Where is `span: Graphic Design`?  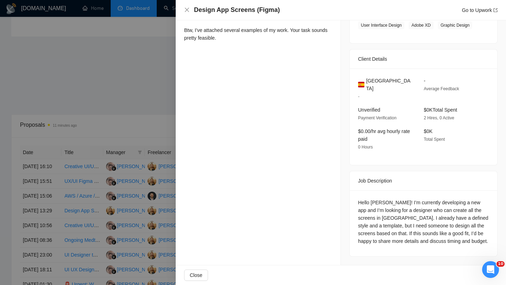 span: Graphic Design is located at coordinates (455, 25).